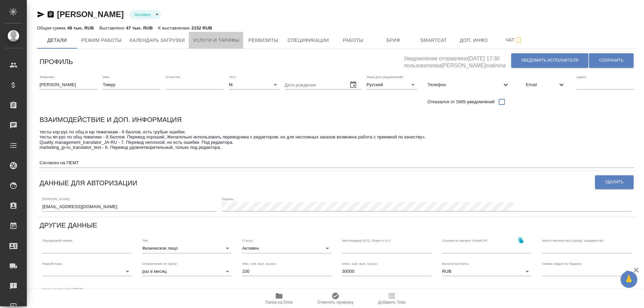 This screenshot has height=308, width=644. I want to click on label: Ограничение по сроку:, so click(160, 263).